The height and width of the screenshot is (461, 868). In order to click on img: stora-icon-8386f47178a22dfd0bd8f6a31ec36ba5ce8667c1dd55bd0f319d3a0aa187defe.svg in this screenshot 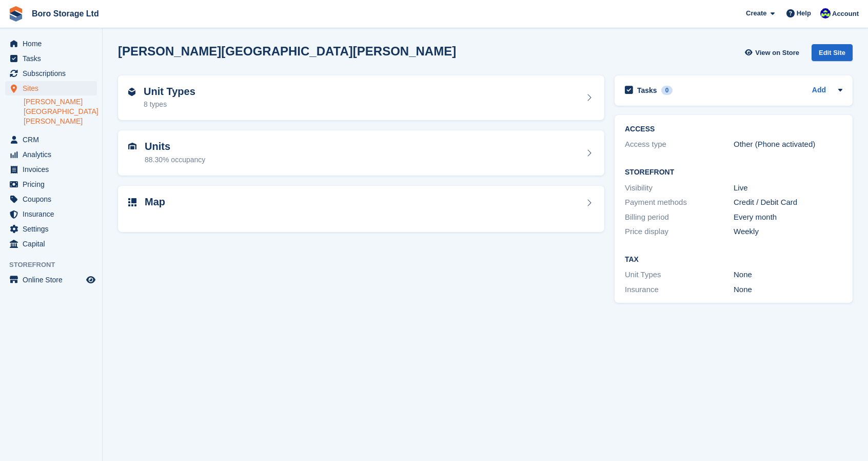, I will do `click(16, 14)`.